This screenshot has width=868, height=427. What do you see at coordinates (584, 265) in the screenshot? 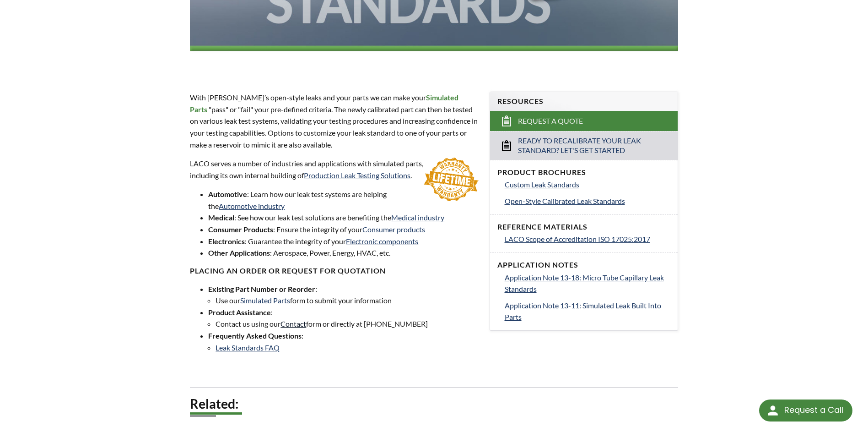
I see `h4: Application Notes` at bounding box center [584, 265].